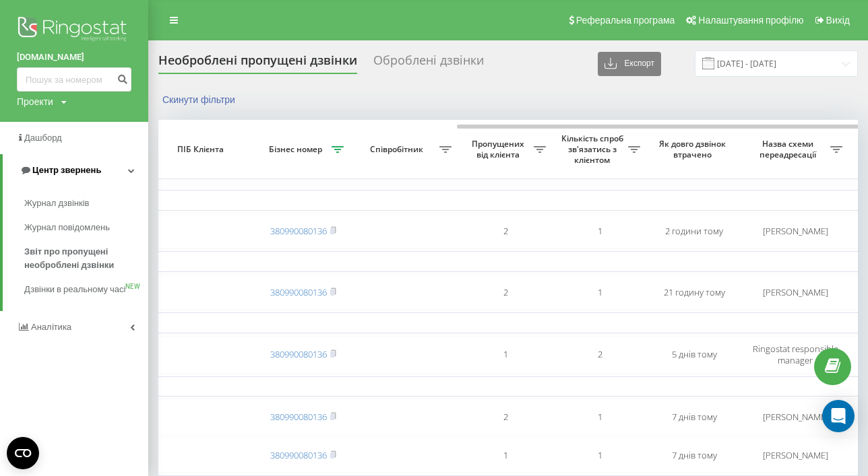 This screenshot has height=476, width=868. What do you see at coordinates (398, 150) in the screenshot?
I see `span: Співробітник` at bounding box center [398, 150].